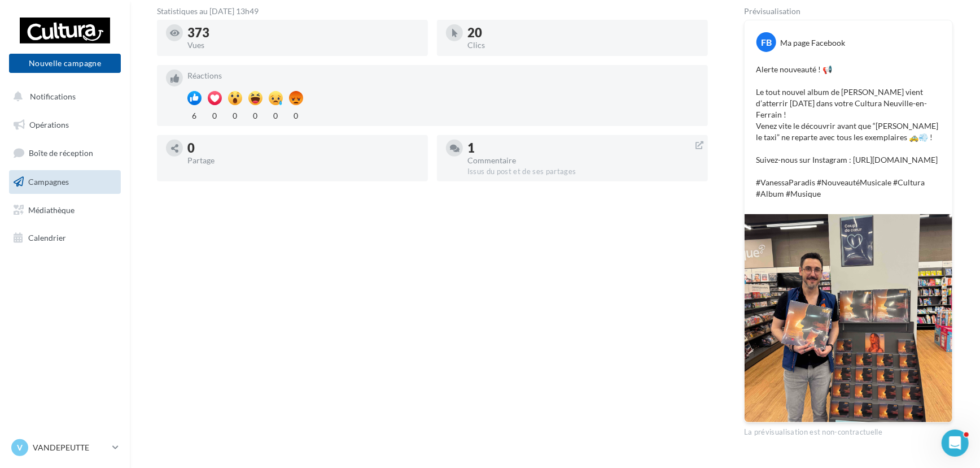 This screenshot has width=980, height=468. I want to click on span: Calendrier, so click(47, 237).